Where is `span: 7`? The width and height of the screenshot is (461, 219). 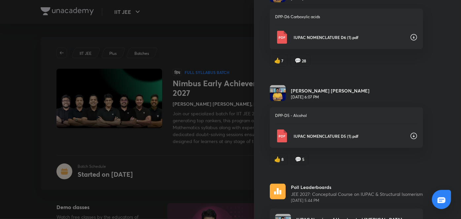
span: 7 is located at coordinates (282, 61).